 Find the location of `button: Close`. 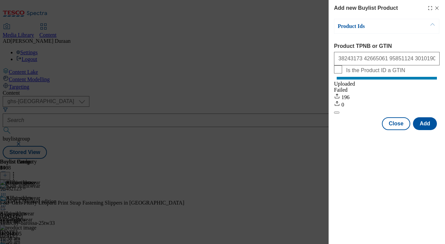

button: Close is located at coordinates (396, 124).